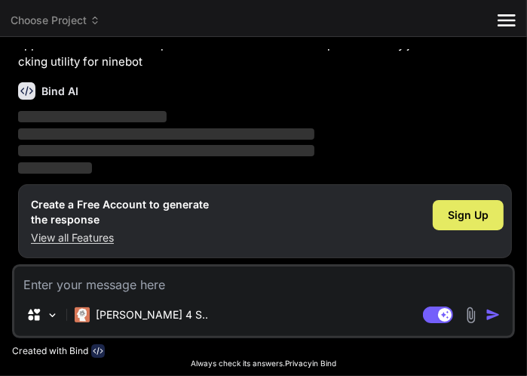 The height and width of the screenshot is (376, 527). What do you see at coordinates (52, 315) in the screenshot?
I see `img: Pick Models` at bounding box center [52, 315].